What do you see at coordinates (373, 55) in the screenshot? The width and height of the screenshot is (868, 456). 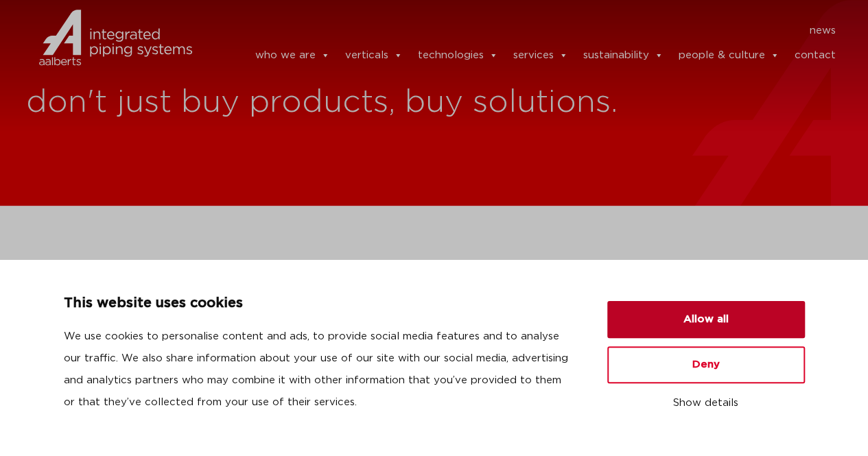 I see `a: verticals` at bounding box center [373, 55].